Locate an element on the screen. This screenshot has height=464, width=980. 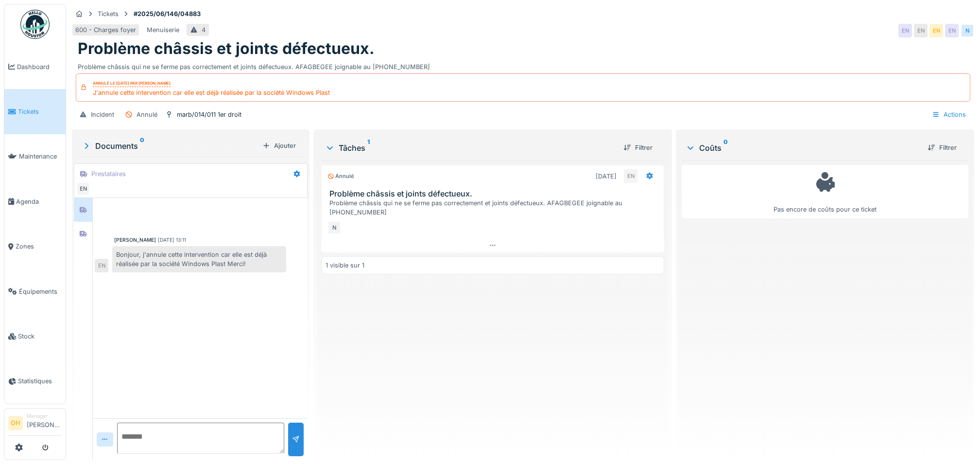
a: Équipements is located at coordinates (35, 291).